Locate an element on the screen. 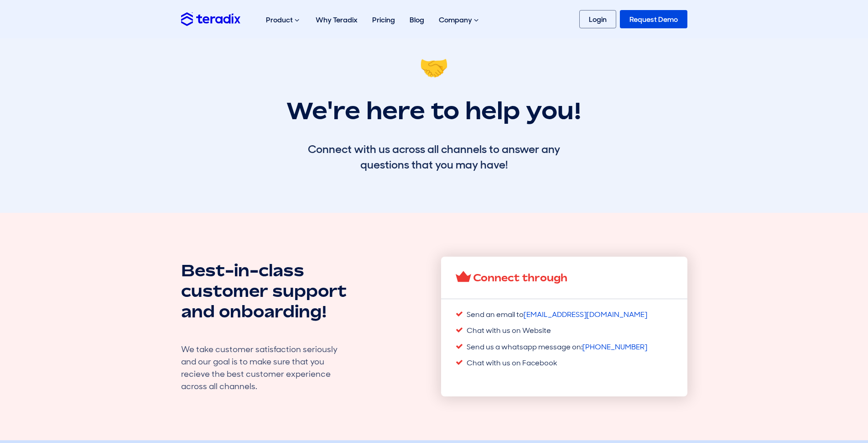 This screenshot has height=443, width=868. a: Why Teradix is located at coordinates (337, 20).